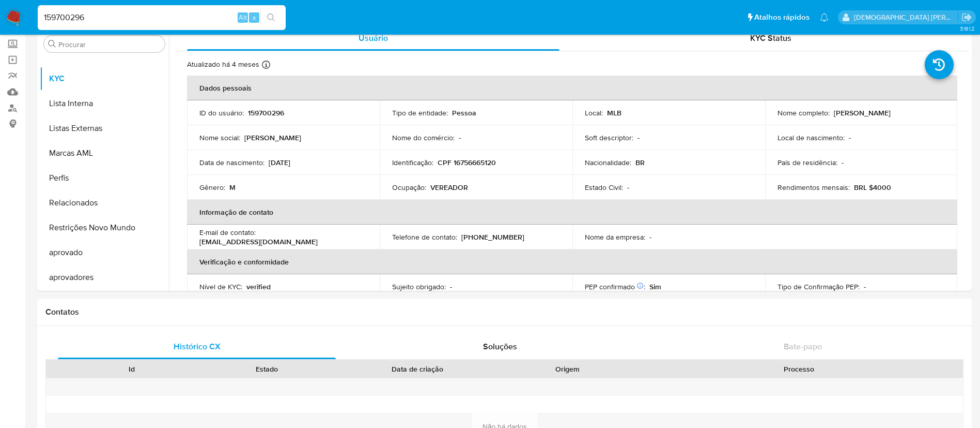 This screenshot has width=980, height=428. What do you see at coordinates (53, 44) in the screenshot?
I see `button: Procurar` at bounding box center [53, 44].